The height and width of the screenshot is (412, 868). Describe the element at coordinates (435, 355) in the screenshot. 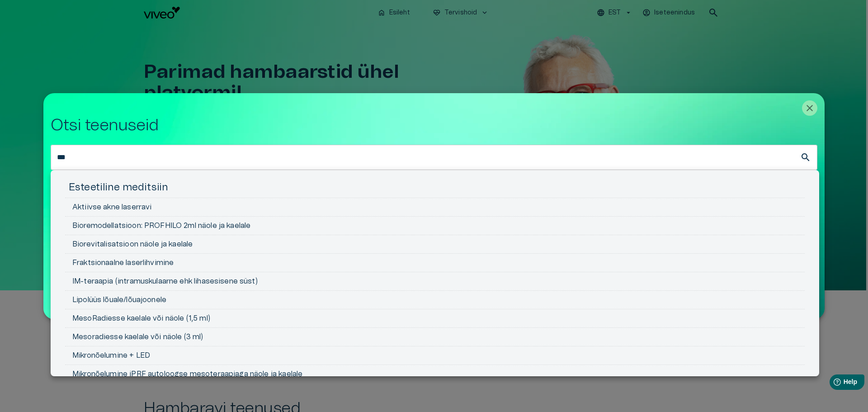

I see `li: Mikronõelumine + LED` at that location.